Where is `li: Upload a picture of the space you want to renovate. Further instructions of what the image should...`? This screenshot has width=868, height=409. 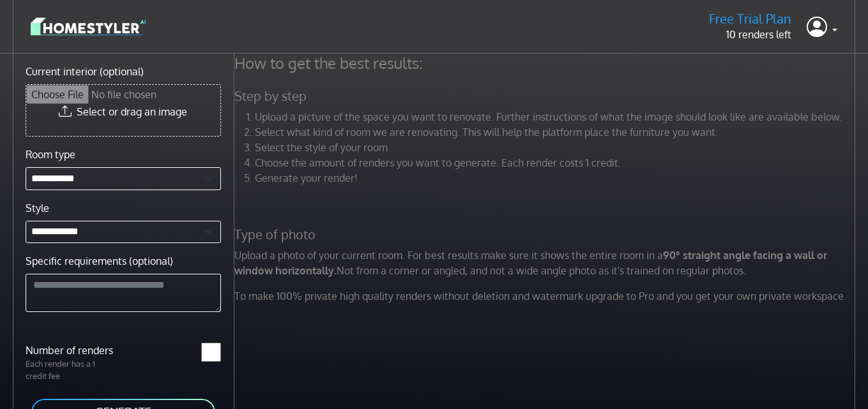
li: Upload a picture of the space you want to renovate. Further instructions of what the image should... is located at coordinates (556, 117).